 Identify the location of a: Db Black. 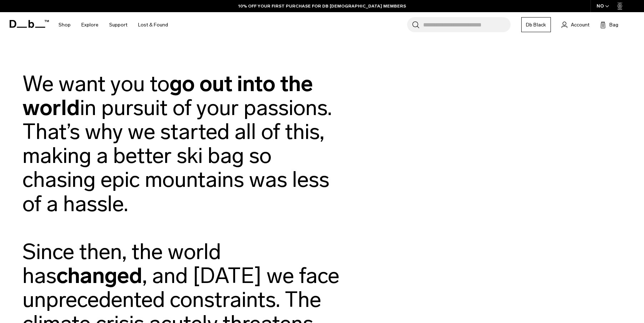
(536, 25).